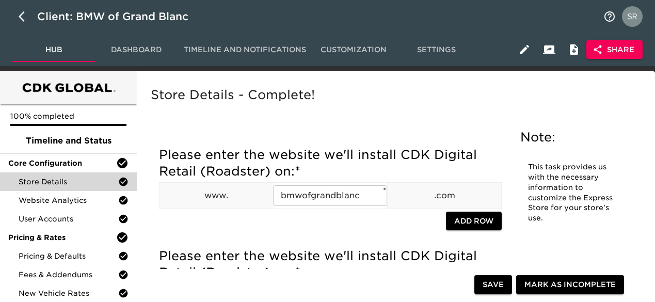  What do you see at coordinates (436, 50) in the screenshot?
I see `span: Settings` at bounding box center [436, 50].